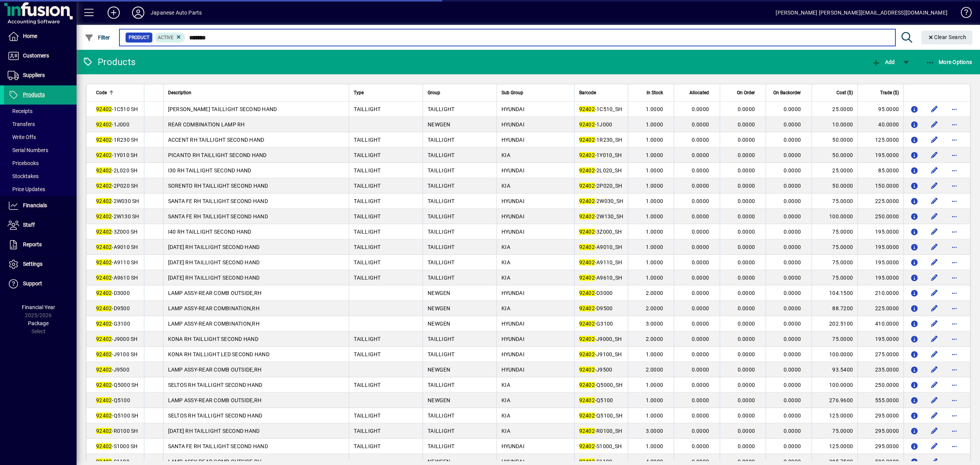  What do you see at coordinates (513, 124) in the screenshot?
I see `span: HYUNDAI` at bounding box center [513, 124].